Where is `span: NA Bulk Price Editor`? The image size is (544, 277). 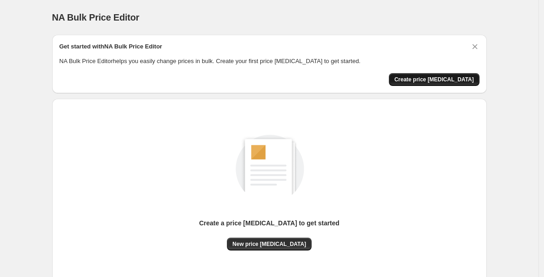 span: NA Bulk Price Editor is located at coordinates (96, 17).